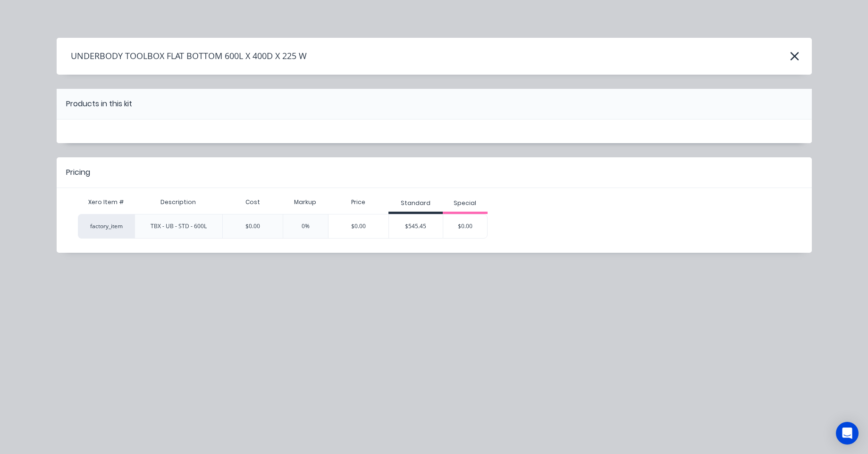 This screenshot has width=868, height=454. What do you see at coordinates (416, 226) in the screenshot?
I see `div: $545.45` at bounding box center [416, 226].